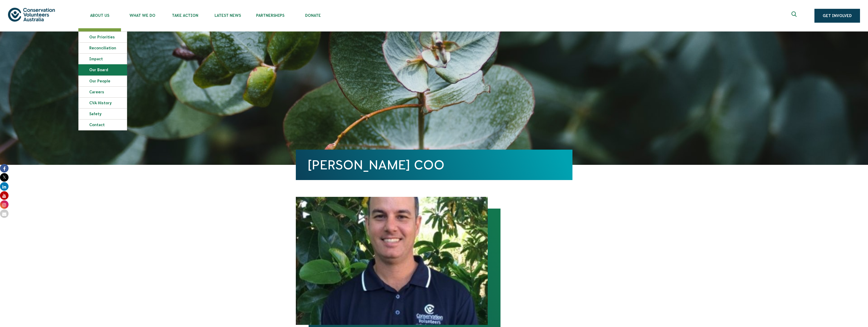 Image resolution: width=868 pixels, height=327 pixels. What do you see at coordinates (142, 15) in the screenshot?
I see `span: What We Do` at bounding box center [142, 15].